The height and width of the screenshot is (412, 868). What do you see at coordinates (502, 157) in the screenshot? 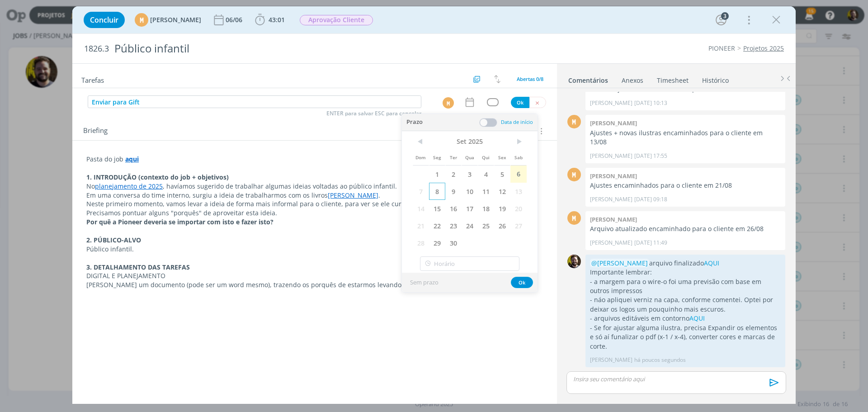
I see `span: Sex` at bounding box center [502, 157].